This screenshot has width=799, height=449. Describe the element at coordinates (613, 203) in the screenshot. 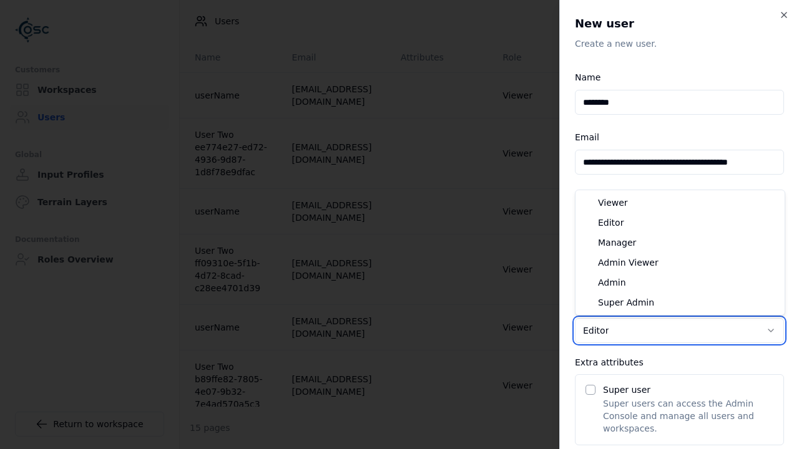

I see `span: Viewer` at that location.